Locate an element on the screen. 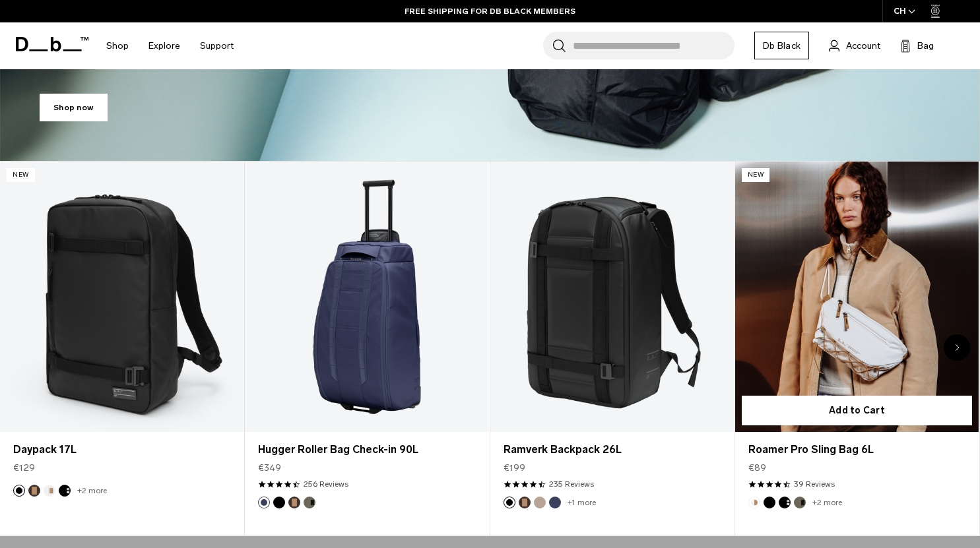 This screenshot has height=548, width=980. a: +1 more is located at coordinates (582, 502).